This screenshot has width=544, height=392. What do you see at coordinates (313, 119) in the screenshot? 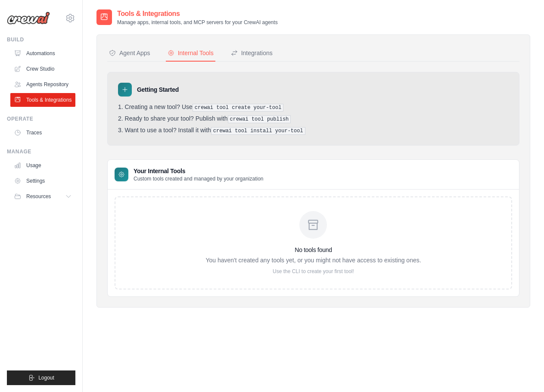
I see `li: Ready to share your tool? Publish with` at bounding box center [313, 119].